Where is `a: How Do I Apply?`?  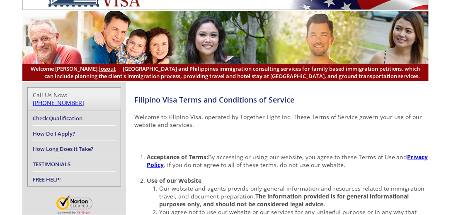 a: How Do I Apply? is located at coordinates (54, 134).